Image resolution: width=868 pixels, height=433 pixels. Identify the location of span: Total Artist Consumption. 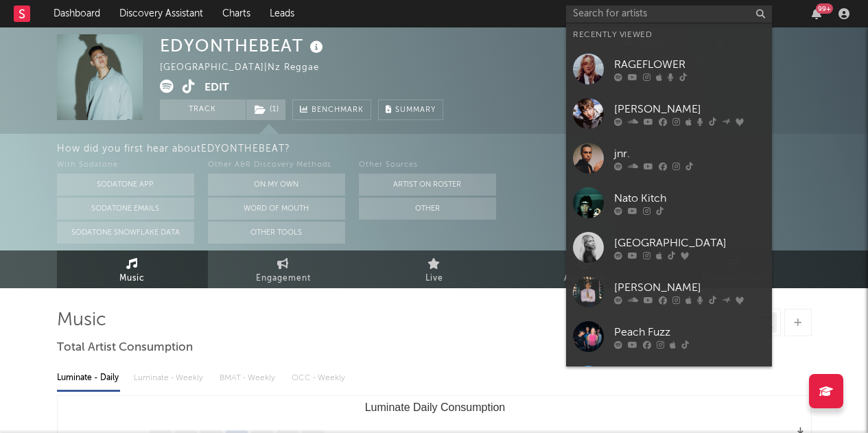
(125, 348).